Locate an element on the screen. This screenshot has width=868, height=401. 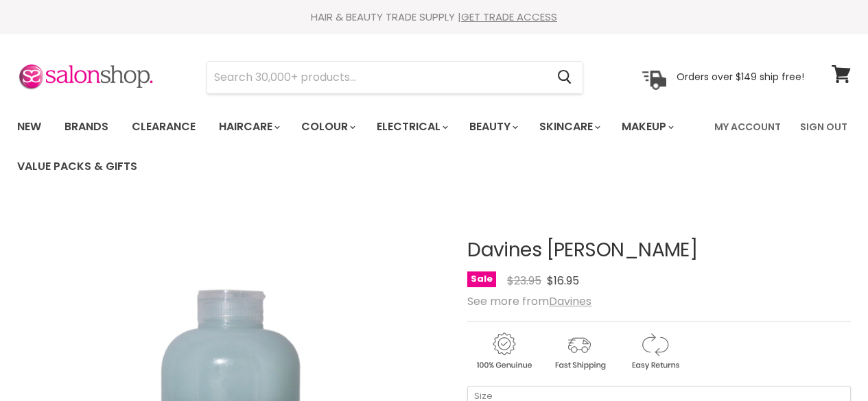
a: Beauty is located at coordinates (493, 127).